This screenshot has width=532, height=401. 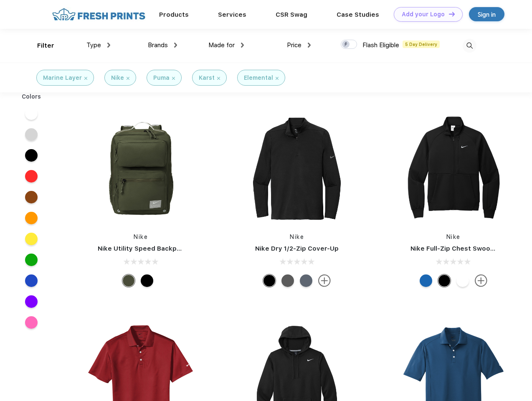 What do you see at coordinates (45, 45) in the screenshot?
I see `div: Filter` at bounding box center [45, 45].